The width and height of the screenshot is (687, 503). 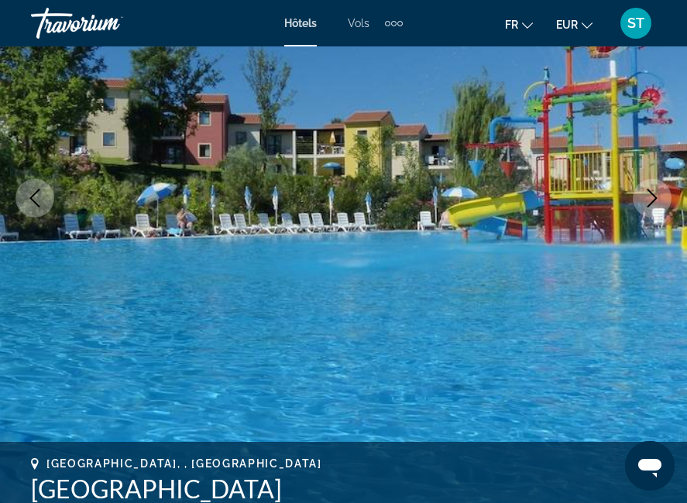 What do you see at coordinates (300, 23) in the screenshot?
I see `a: Hôtels` at bounding box center [300, 23].